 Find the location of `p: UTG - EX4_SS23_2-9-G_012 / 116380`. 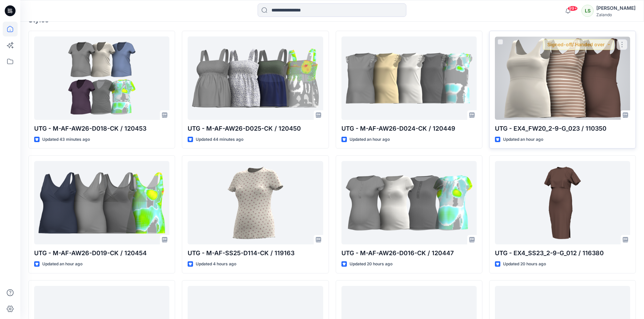

p: UTG - EX4_SS23_2-9-G_012 / 116380 is located at coordinates (563, 253).